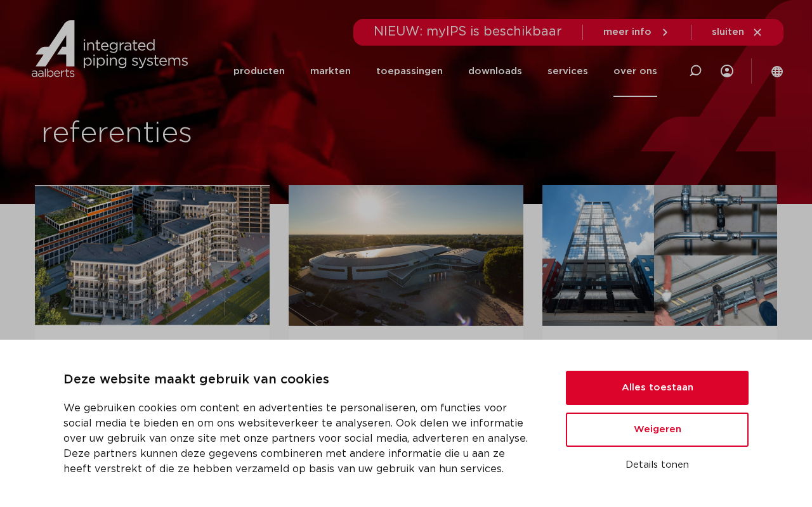 The width and height of the screenshot is (812, 507). What do you see at coordinates (657, 430) in the screenshot?
I see `button: Weigeren` at bounding box center [657, 430].